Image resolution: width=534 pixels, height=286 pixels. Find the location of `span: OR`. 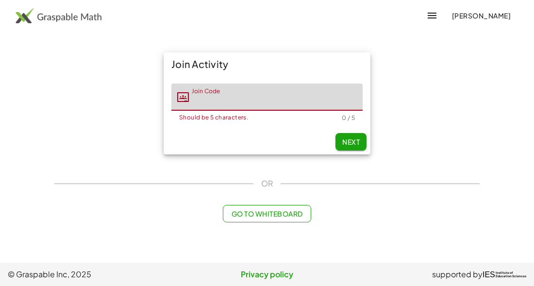

span: OR is located at coordinates (267, 183).